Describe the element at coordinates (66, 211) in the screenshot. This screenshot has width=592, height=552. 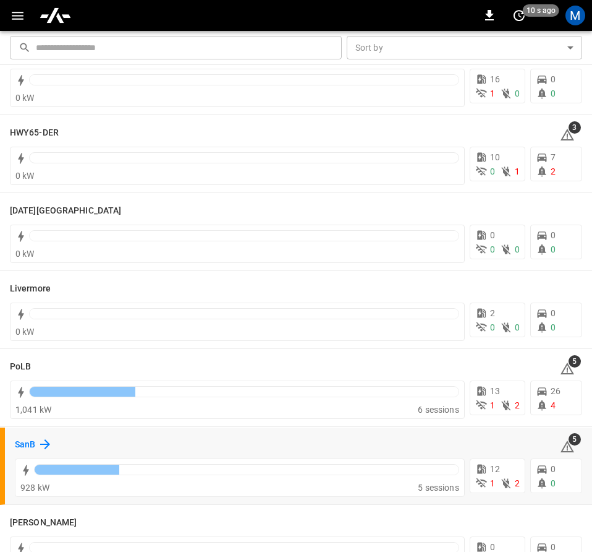
I see `h6: Karma Center` at that location.